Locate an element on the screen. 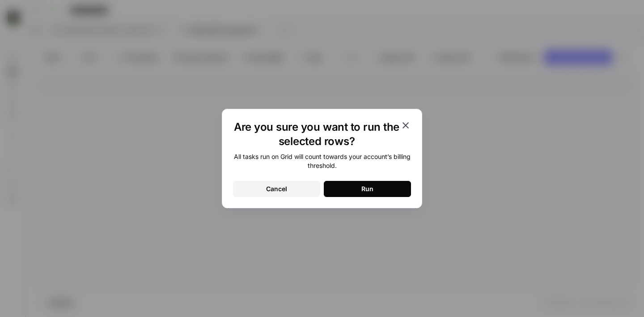  div: All tasks run on Grid will count towards your account’s billing threshold. is located at coordinates (322, 161).